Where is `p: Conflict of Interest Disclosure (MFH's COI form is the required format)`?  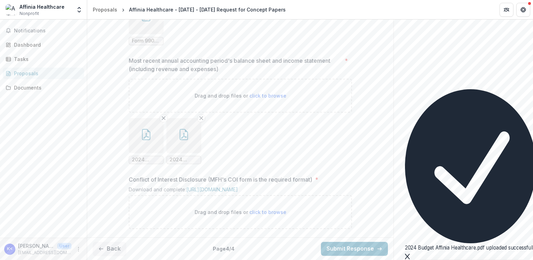 p: Conflict of Interest Disclosure (MFH's COI form is the required format) is located at coordinates (221, 180).